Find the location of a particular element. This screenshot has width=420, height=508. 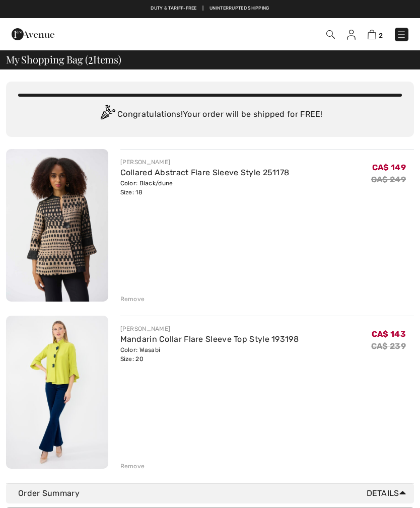

s: CA$ 239 is located at coordinates (388, 346).